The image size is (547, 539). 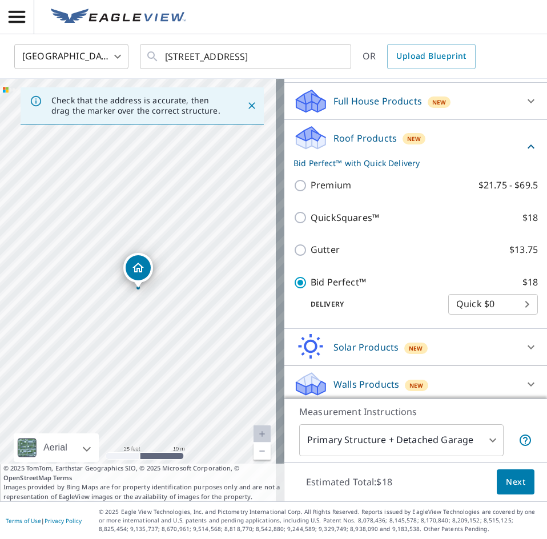 I want to click on span: © 2025 TomTom, Earthstar Geographics SIO, © 2025 Microsoft Corporation, ©, so click(x=142, y=473).